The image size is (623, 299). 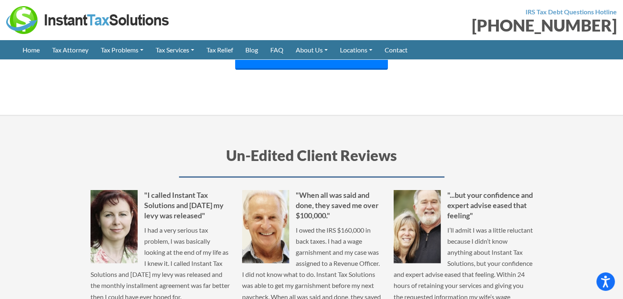 I want to click on a: Instant Tax Solutions Logo, so click(x=88, y=19).